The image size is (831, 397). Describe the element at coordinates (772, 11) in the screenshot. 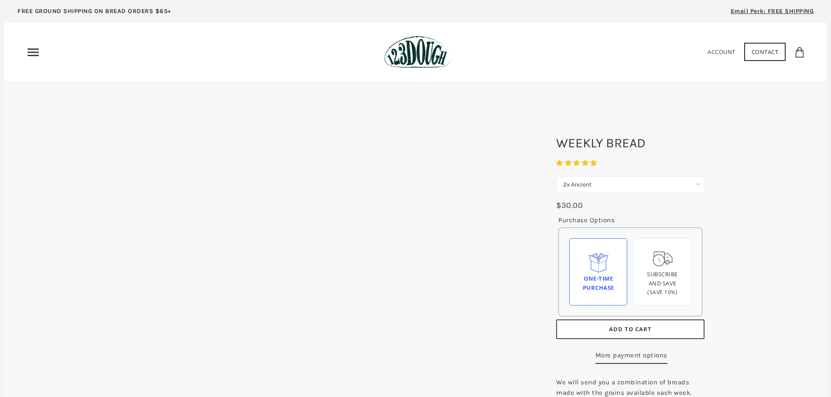

I see `span: Email Perk: FREE SHIPPING` at that location.